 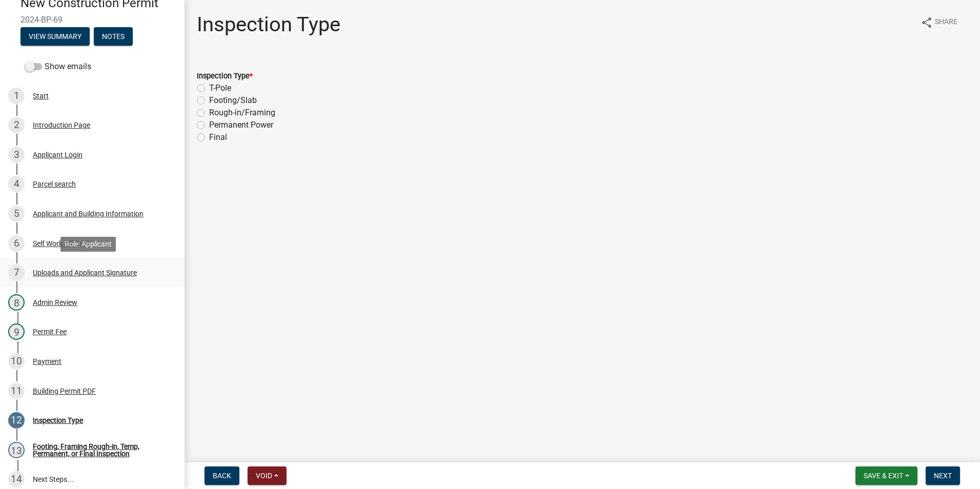 What do you see at coordinates (113, 37) in the screenshot?
I see `wm-modal-confirm: Notes` at bounding box center [113, 37].